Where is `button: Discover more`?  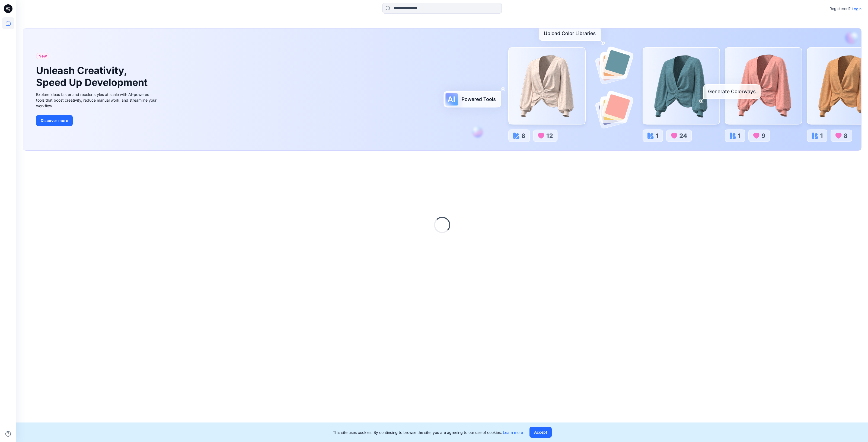 button: Discover more is located at coordinates (54, 121).